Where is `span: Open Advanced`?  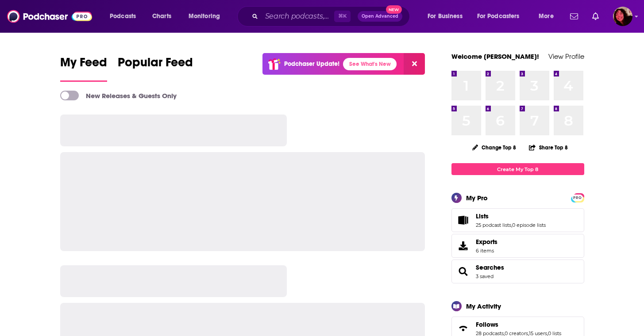
span: Open Advanced is located at coordinates (380, 16).